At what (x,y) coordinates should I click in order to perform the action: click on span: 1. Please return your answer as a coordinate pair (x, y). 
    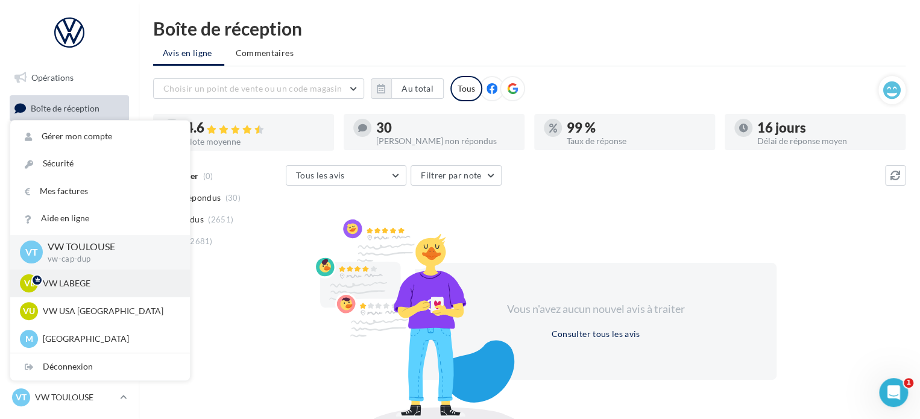
    Looking at the image, I should click on (909, 383).